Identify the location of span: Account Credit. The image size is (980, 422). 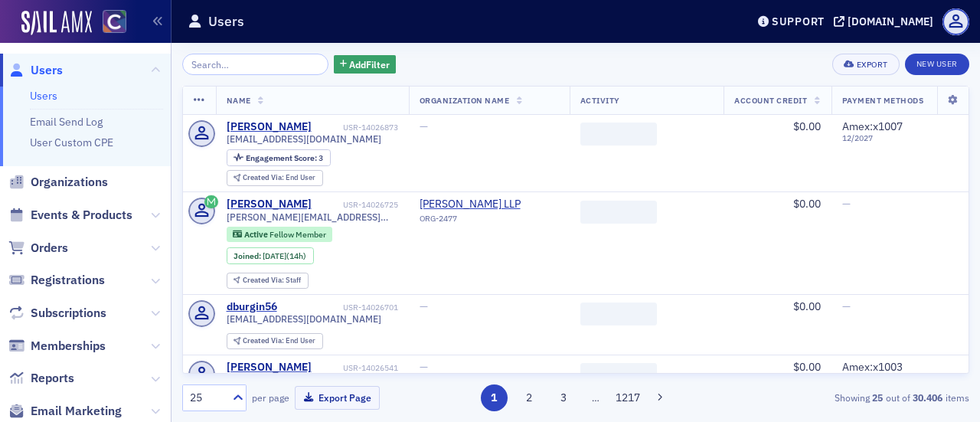
(770, 100).